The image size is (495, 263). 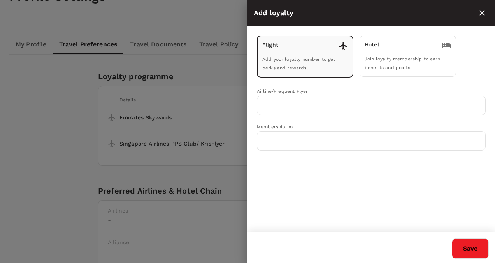 I want to click on button: Save, so click(x=471, y=248).